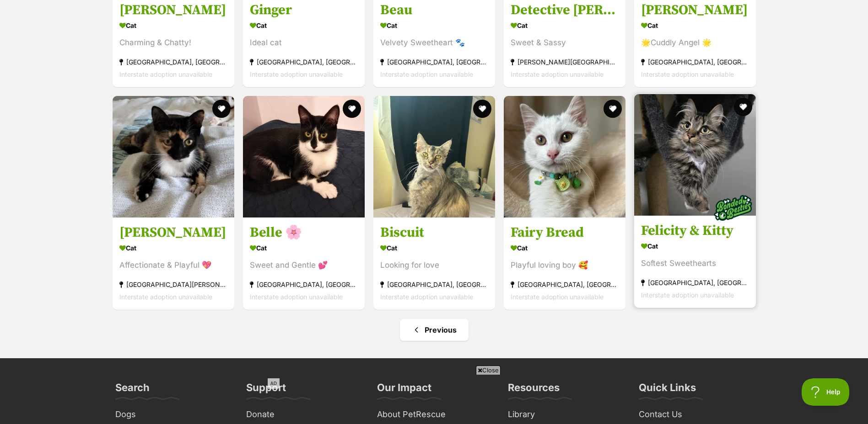 The width and height of the screenshot is (868, 424). I want to click on h3: Search, so click(132, 390).